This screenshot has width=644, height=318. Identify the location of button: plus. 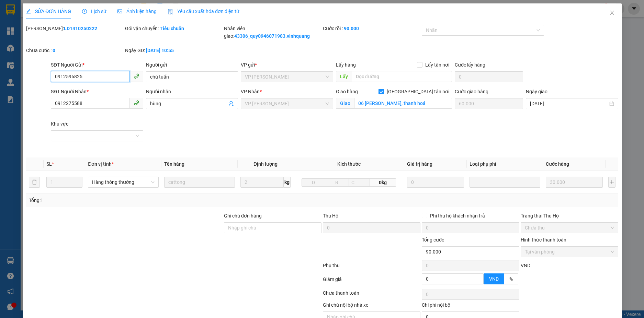
(611, 182).